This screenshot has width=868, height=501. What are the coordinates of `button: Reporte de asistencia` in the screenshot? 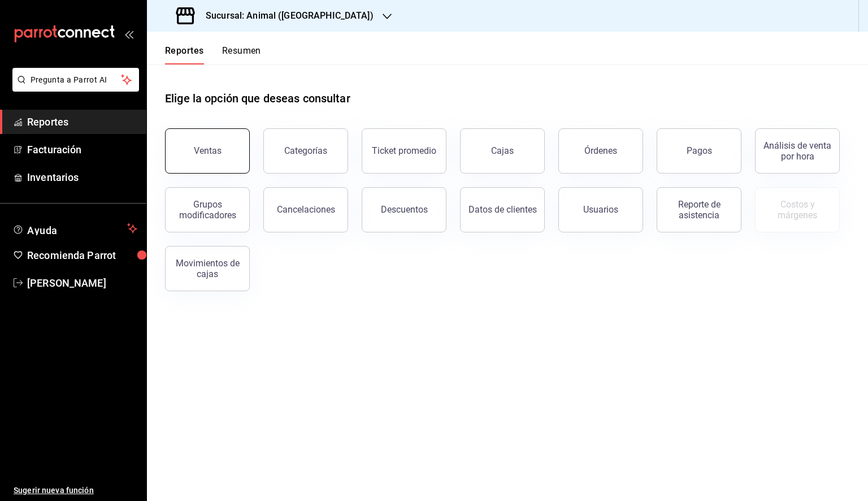 It's located at (699, 210).